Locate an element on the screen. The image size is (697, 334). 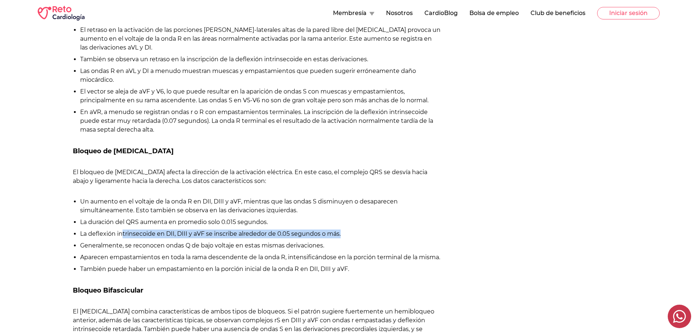
button: Club de beneficios is located at coordinates (558, 13).